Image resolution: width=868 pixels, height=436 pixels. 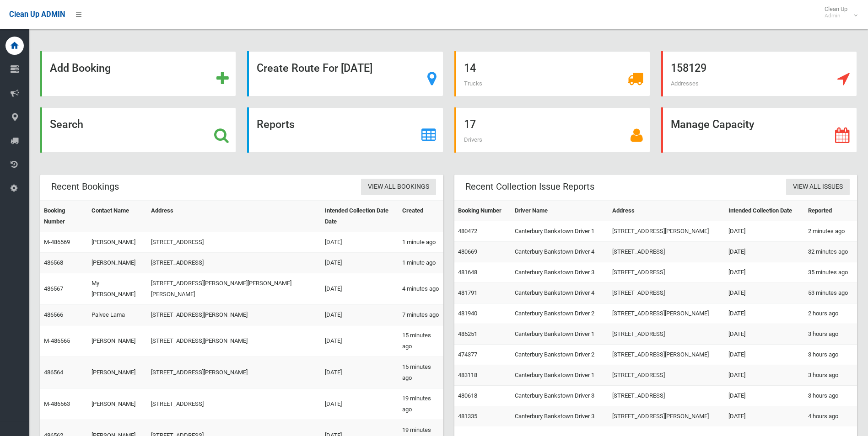 What do you see at coordinates (559, 211) in the screenshot?
I see `th: Driver Name` at bounding box center [559, 211].